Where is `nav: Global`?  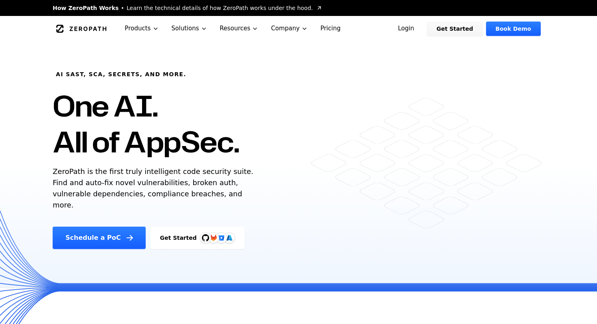
nav: Global is located at coordinates (298, 28).